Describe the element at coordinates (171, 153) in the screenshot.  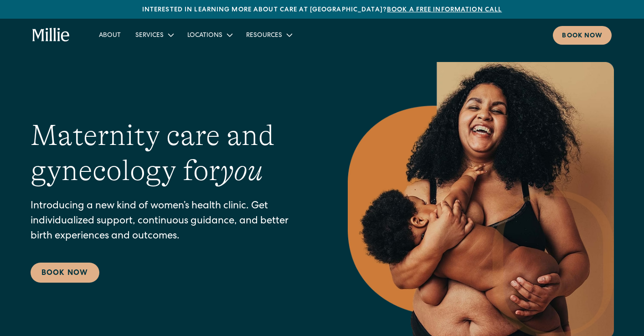
I see `h1: Maternity care and gynecology for` at that location.